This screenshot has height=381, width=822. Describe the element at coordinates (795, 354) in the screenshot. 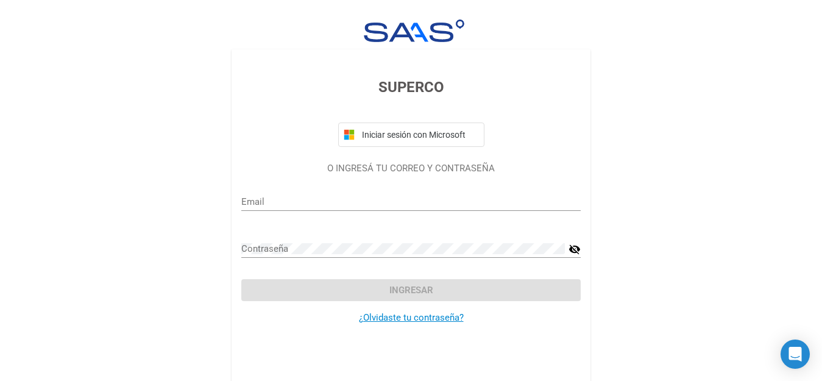

I see `div: Open Intercom Messenger` at that location.